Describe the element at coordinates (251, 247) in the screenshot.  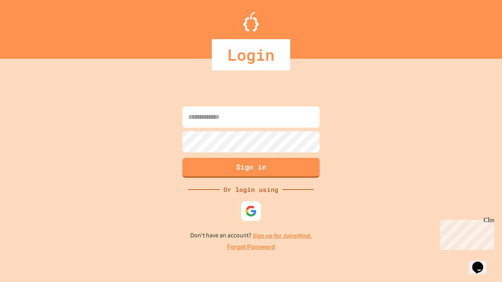
I see `a: Forgot Password` at that location.